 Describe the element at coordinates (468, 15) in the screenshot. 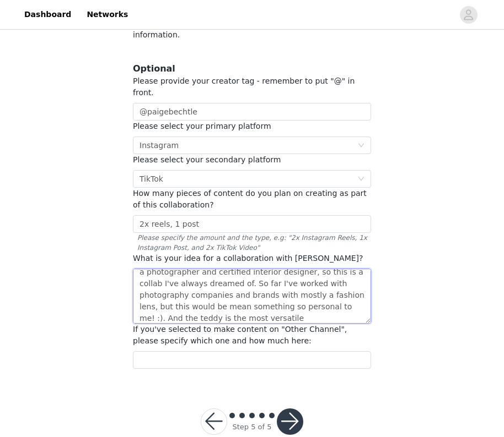

I see `div: avatar` at that location.